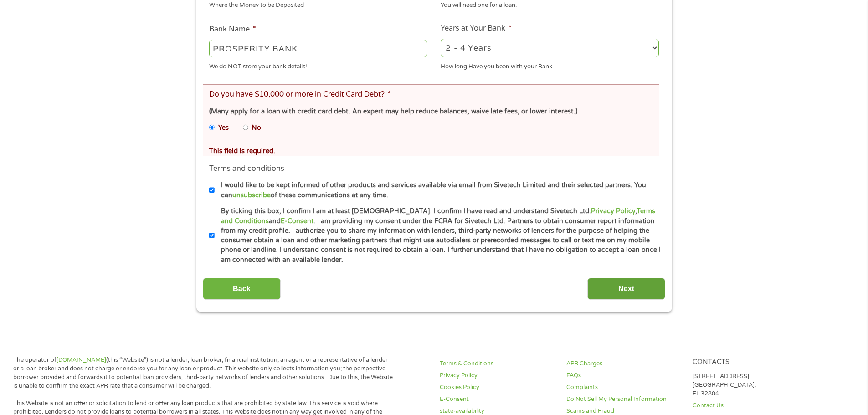 This screenshot has height=415, width=868. I want to click on div: This field is required., so click(431, 151).